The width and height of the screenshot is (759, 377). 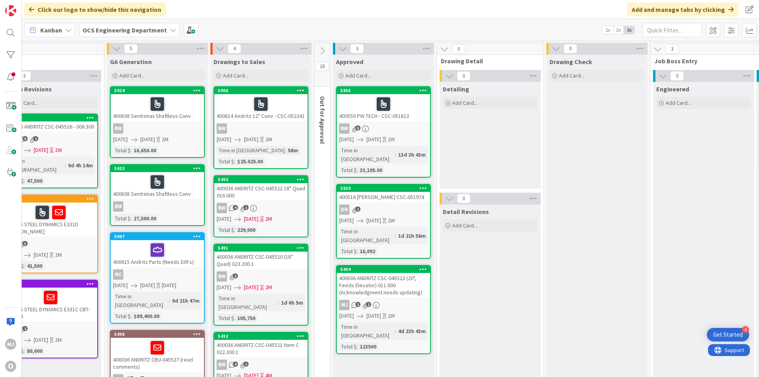 What do you see at coordinates (234, 49) in the screenshot?
I see `span: 4` at bounding box center [234, 49].